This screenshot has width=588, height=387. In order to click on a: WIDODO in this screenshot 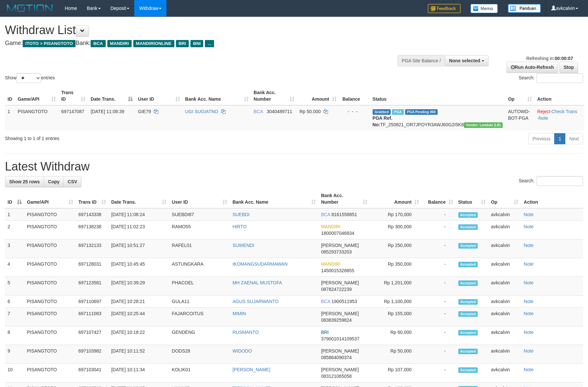, I will do `click(242, 351)`.